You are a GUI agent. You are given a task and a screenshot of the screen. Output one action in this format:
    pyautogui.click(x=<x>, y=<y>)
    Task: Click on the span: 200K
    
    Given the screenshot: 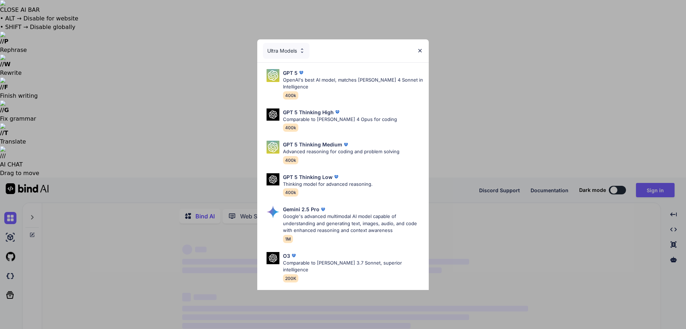 What is the action you would take?
    pyautogui.click(x=291, y=278)
    